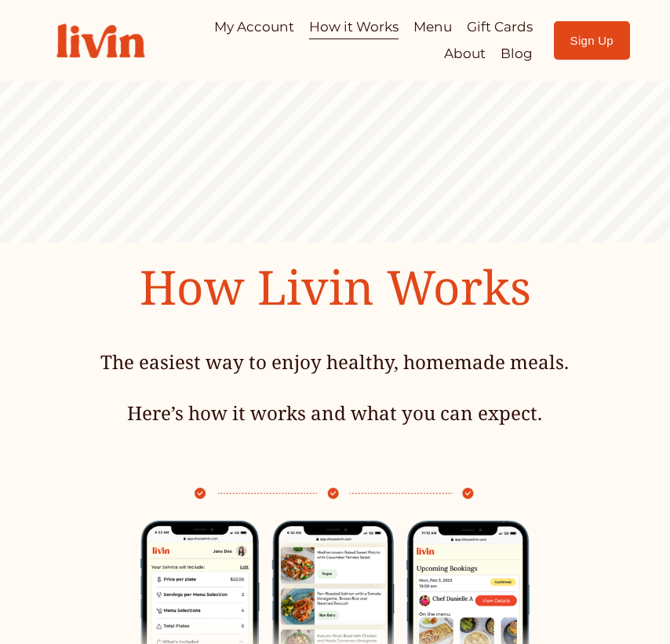 The height and width of the screenshot is (644, 670). I want to click on span: How Livin Works, so click(335, 287).